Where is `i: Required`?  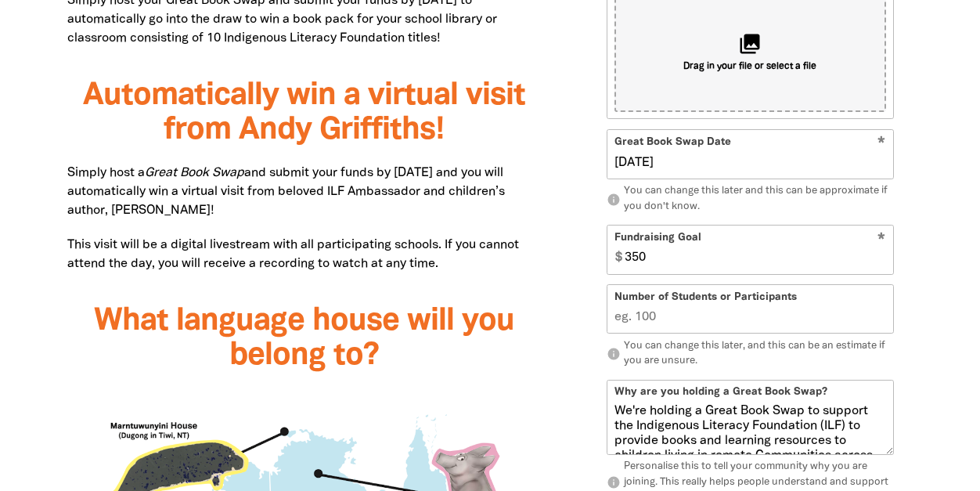
i: Required is located at coordinates (881, 144).